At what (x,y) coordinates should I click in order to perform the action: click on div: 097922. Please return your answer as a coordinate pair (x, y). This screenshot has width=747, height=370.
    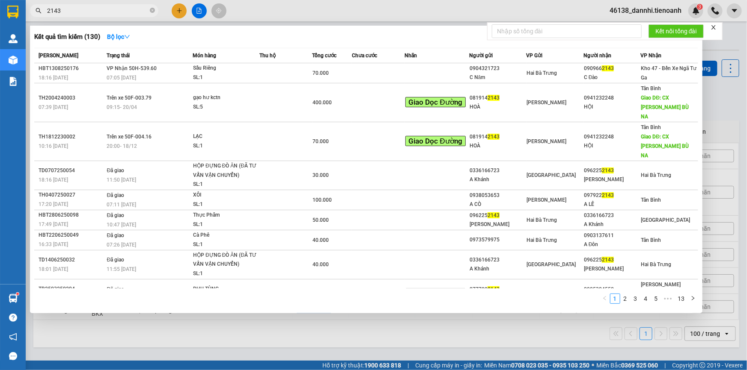
    Looking at the image, I should click on (612, 196).